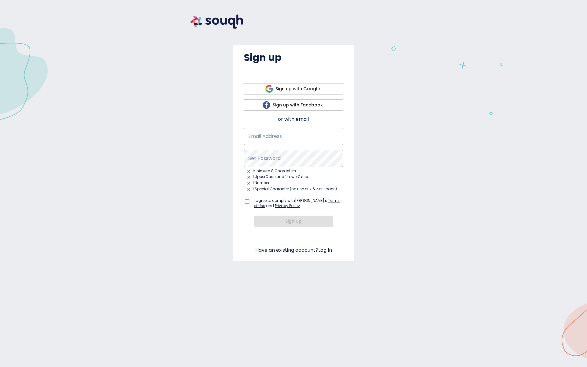  What do you see at coordinates (294, 89) in the screenshot?
I see `span: Sign up with Google` at bounding box center [294, 89].